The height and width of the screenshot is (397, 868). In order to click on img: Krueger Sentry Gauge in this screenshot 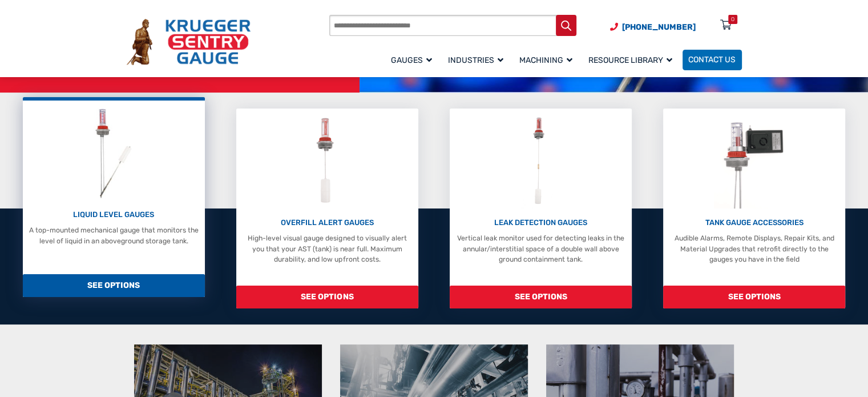, I will do `click(188, 42)`.